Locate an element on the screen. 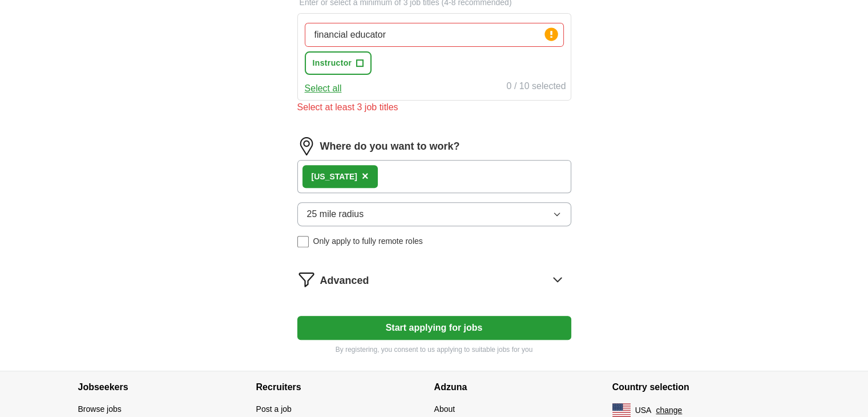 Image resolution: width=868 pixels, height=417 pixels. span: Advanced is located at coordinates (345, 280).